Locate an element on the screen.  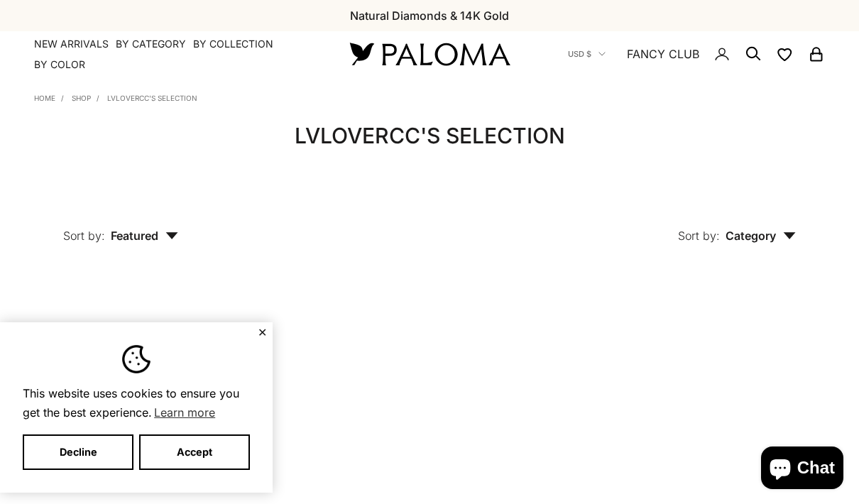
inbox-online-store-chat: Shopify online store chat is located at coordinates (803, 469).